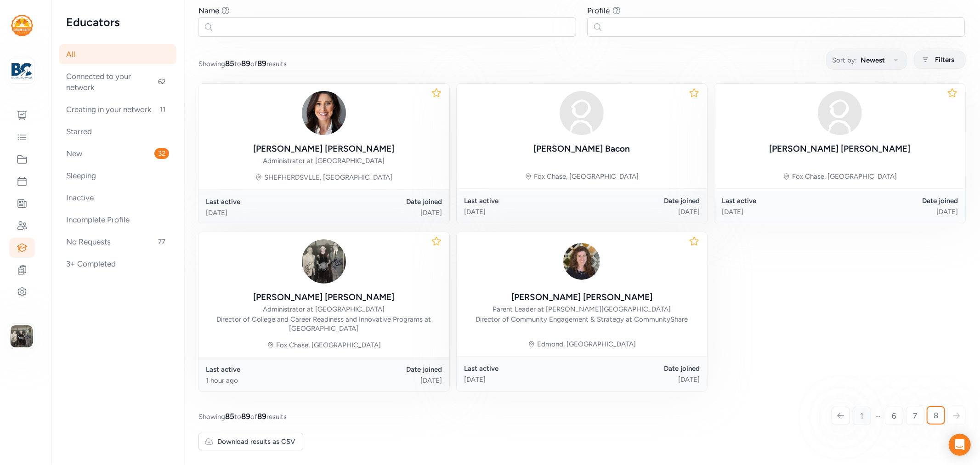 This screenshot has width=980, height=465. What do you see at coordinates (118, 132) in the screenshot?
I see `div: Starred` at bounding box center [118, 132].